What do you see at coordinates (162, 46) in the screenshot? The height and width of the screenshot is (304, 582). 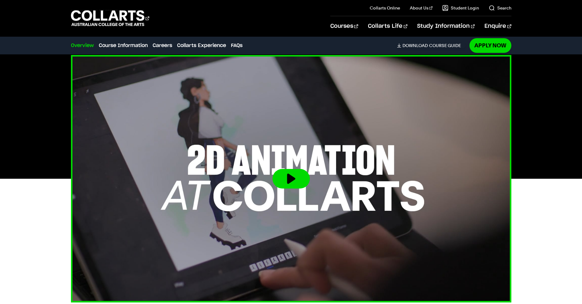 I see `a: Careers` at bounding box center [162, 46].